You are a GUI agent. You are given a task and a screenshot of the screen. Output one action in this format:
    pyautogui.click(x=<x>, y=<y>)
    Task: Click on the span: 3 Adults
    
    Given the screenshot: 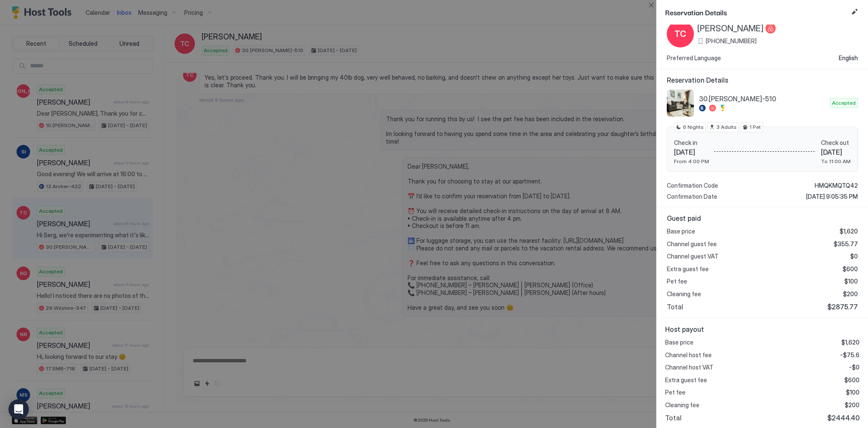 What is the action you would take?
    pyautogui.click(x=726, y=127)
    